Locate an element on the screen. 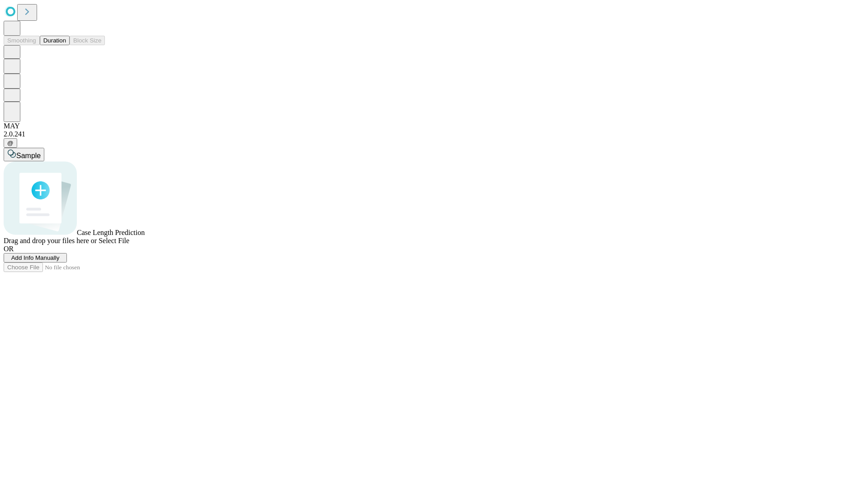  span: Sample is located at coordinates (28, 156).